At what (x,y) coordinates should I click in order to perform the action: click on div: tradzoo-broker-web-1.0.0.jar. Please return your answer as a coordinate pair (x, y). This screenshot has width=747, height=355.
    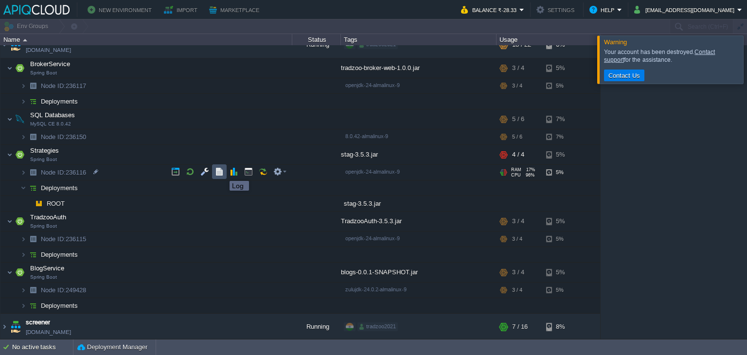
    Looking at the image, I should click on (419, 68).